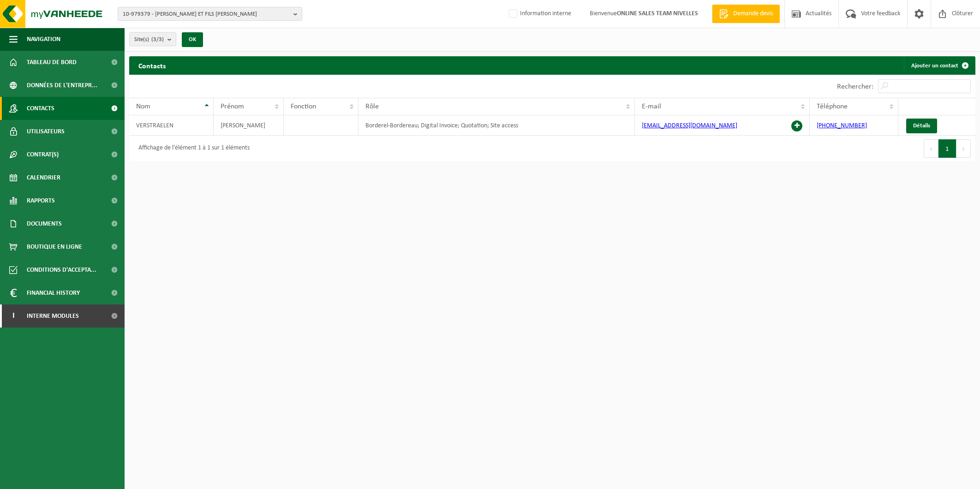  What do you see at coordinates (41, 201) in the screenshot?
I see `span: Rapports` at bounding box center [41, 201].